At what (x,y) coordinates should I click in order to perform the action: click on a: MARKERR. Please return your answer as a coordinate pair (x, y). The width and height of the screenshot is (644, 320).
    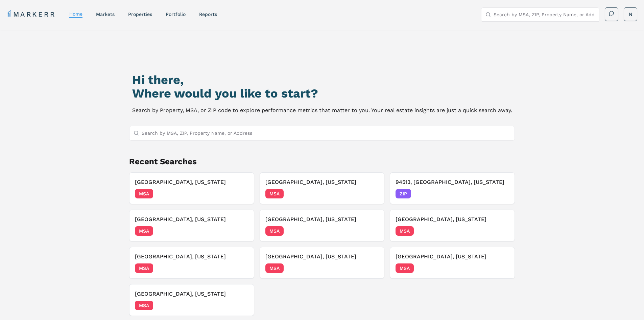
    Looking at the image, I should click on (31, 15).